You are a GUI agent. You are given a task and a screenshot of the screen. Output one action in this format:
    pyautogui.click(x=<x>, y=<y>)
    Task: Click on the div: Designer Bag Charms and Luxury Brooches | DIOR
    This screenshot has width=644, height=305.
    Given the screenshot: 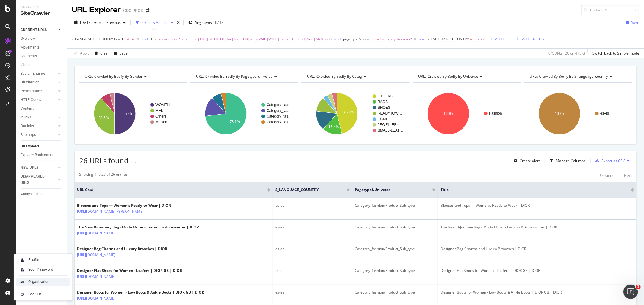 What is the action you would take?
    pyautogui.click(x=537, y=249)
    